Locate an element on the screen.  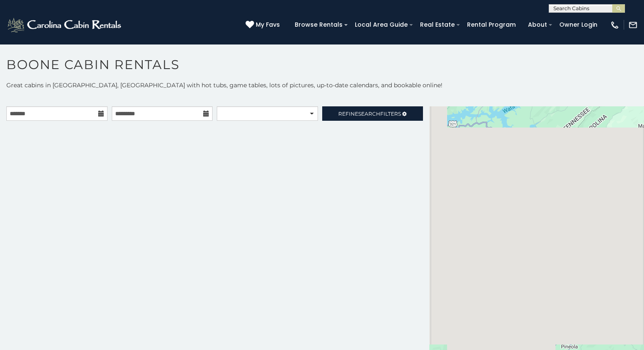
a: About is located at coordinates (537, 25).